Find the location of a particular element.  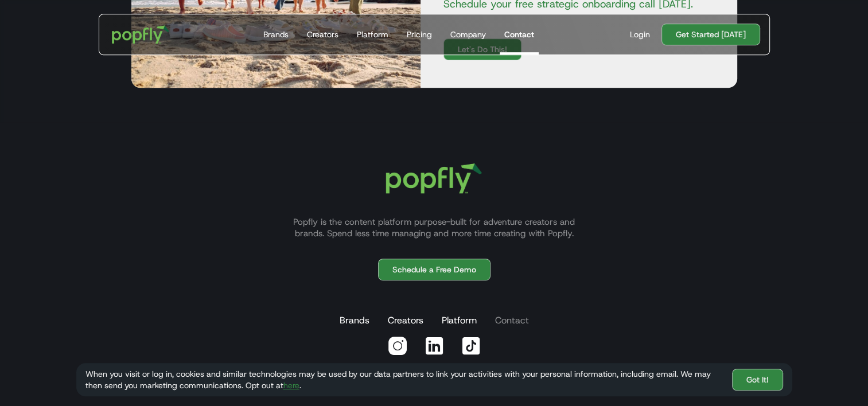

a: Got It! is located at coordinates (758, 380).